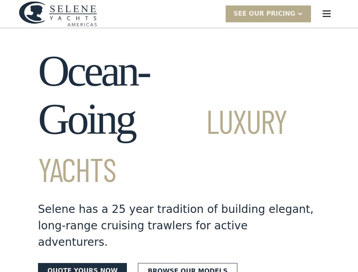 This screenshot has width=358, height=272. I want to click on a: home, so click(58, 14).